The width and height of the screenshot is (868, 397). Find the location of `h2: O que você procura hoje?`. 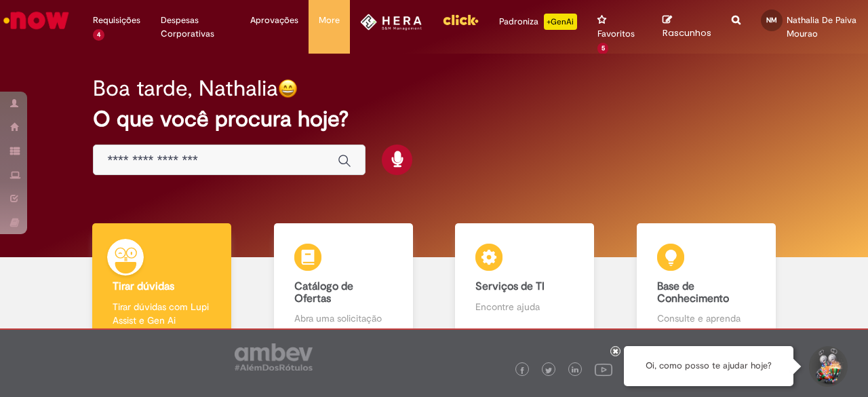

h2: O que você procura hoje? is located at coordinates (434, 119).